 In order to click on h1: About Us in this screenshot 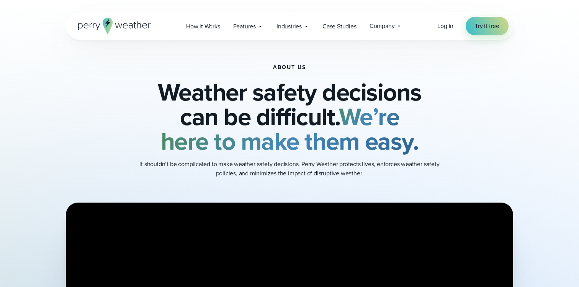, I will do `click(290, 67)`.